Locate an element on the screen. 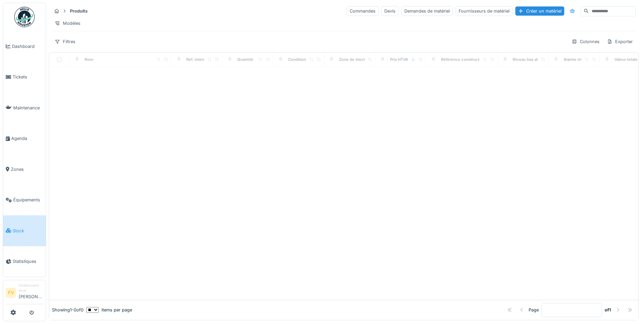  div: Modèles is located at coordinates (68, 23).